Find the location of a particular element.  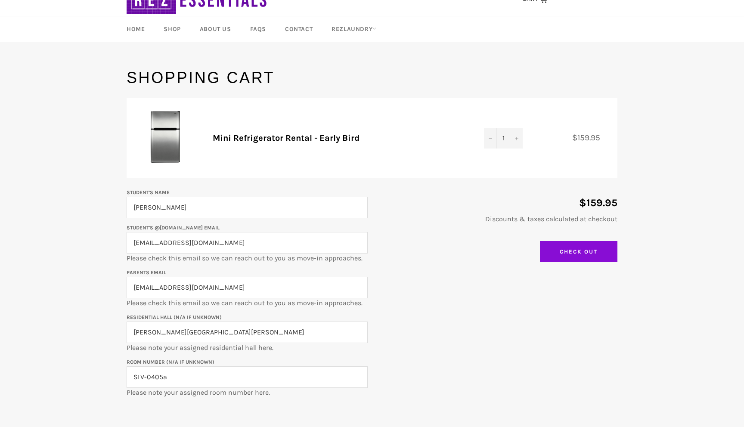

a: Shop is located at coordinates (172, 29).